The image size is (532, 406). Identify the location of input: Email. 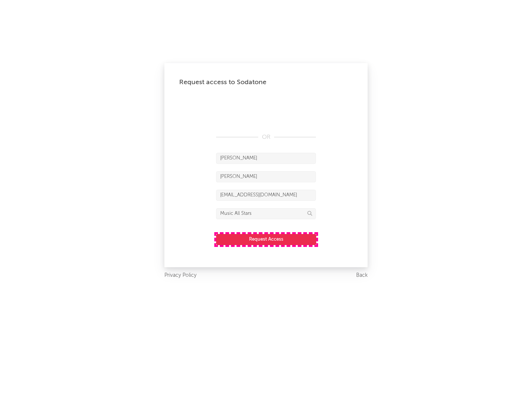
(266, 195).